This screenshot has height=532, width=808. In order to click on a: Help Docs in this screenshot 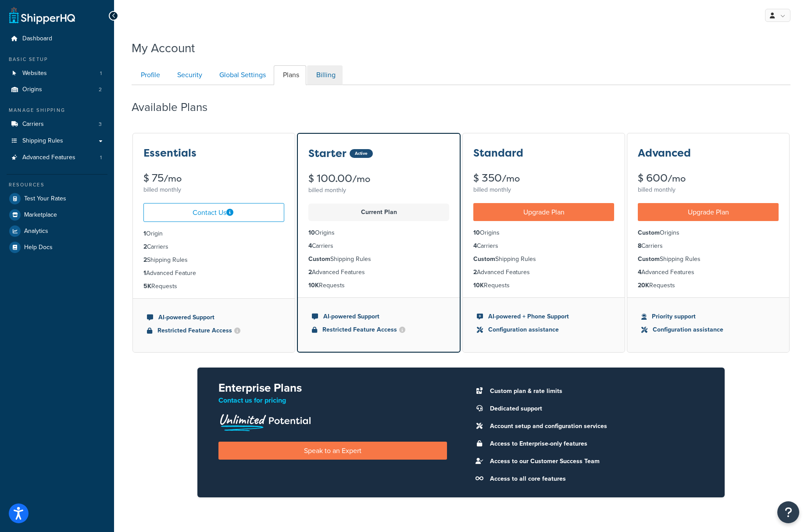, I will do `click(57, 247)`.